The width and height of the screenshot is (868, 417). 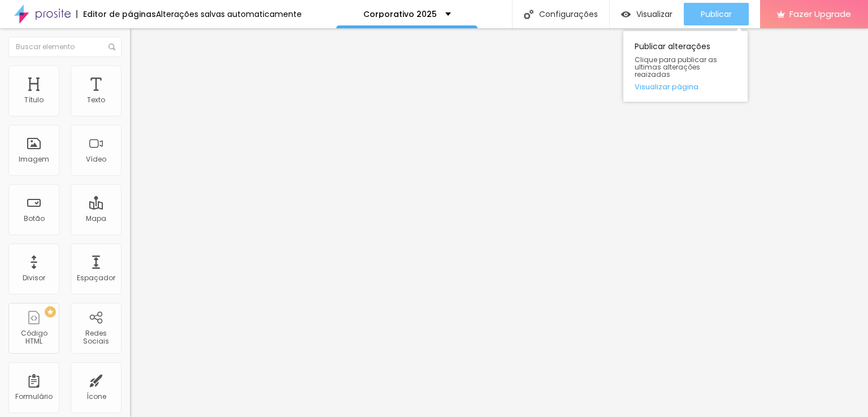 I want to click on div: Divisor, so click(x=34, y=278).